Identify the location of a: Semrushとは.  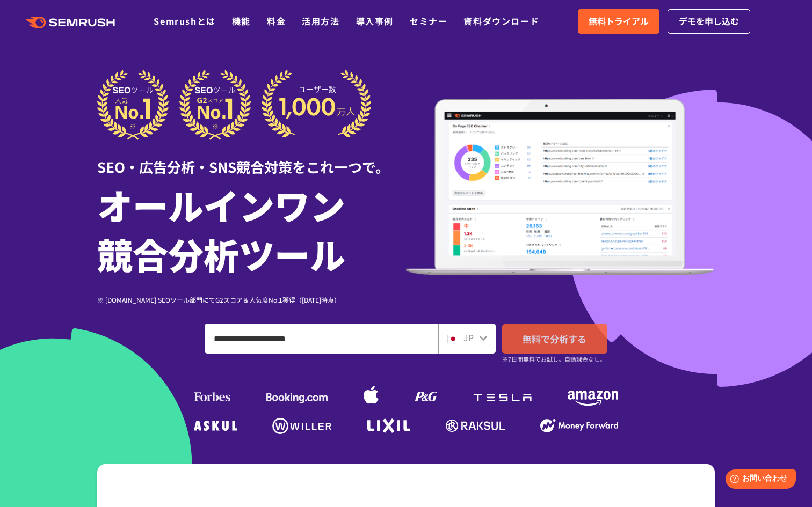
(184, 21).